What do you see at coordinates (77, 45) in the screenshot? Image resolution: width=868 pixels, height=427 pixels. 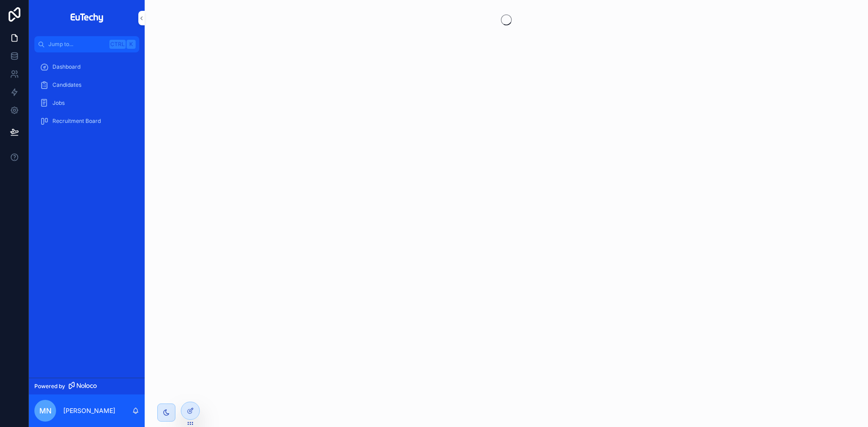 I see `span: Jump to...` at bounding box center [77, 45].